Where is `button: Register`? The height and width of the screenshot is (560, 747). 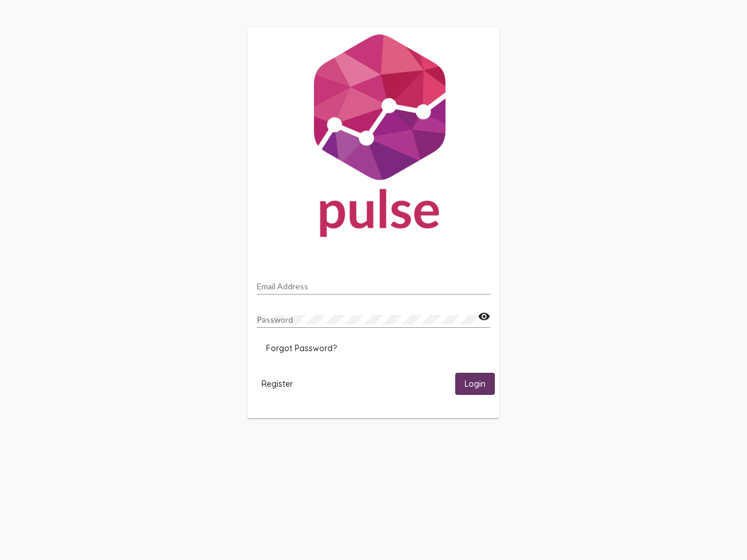
button: Register is located at coordinates (277, 383).